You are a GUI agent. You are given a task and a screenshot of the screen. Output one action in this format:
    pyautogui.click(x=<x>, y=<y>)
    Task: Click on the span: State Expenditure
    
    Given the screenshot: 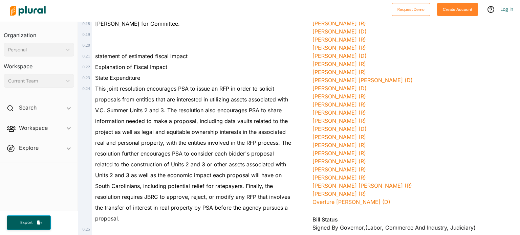 What is the action you would take?
    pyautogui.click(x=117, y=78)
    